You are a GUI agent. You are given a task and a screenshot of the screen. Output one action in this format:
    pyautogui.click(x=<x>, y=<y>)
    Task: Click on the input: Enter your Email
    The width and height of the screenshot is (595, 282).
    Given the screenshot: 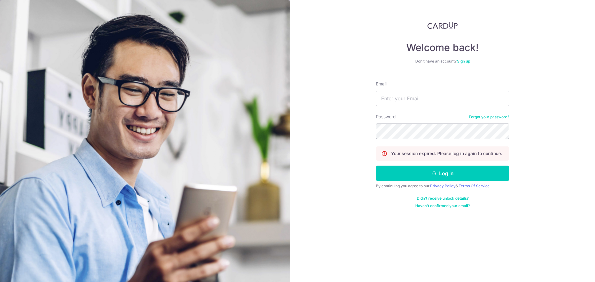 What is the action you would take?
    pyautogui.click(x=443, y=99)
    